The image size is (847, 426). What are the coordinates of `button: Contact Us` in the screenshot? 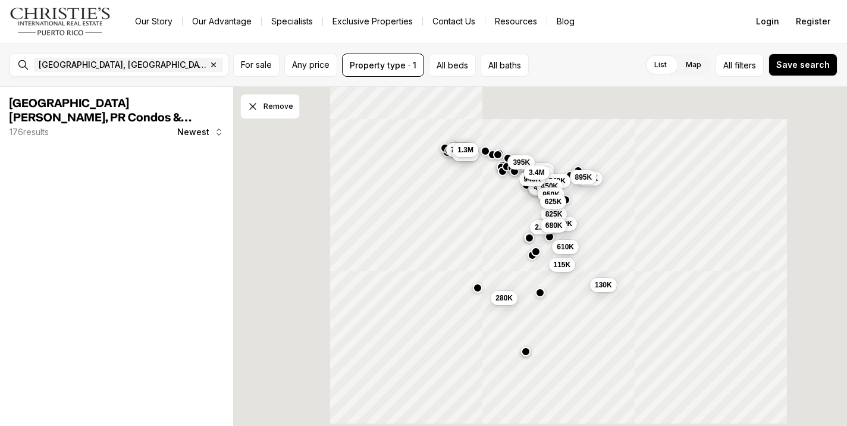 It's located at (454, 21).